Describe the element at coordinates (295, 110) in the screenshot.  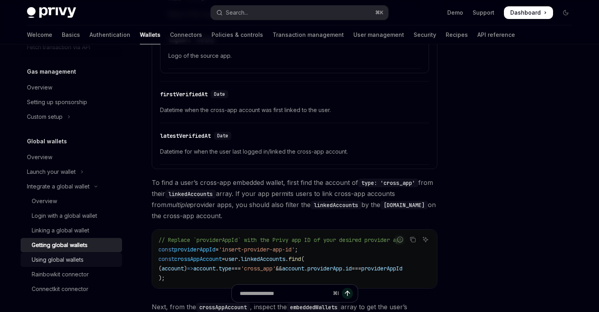
I see `span: Datetime when the cross-app account was first linked to the user.` at that location.